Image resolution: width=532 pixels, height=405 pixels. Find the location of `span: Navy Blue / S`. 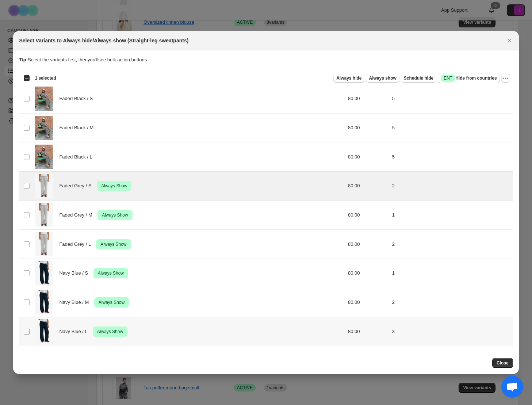

span: Navy Blue / S is located at coordinates (75, 273).